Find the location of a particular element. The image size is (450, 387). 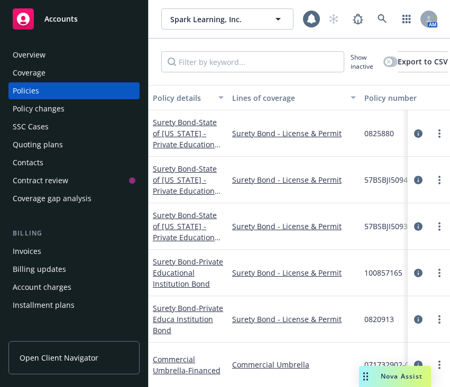

span: - Financed is located at coordinates (203, 370).